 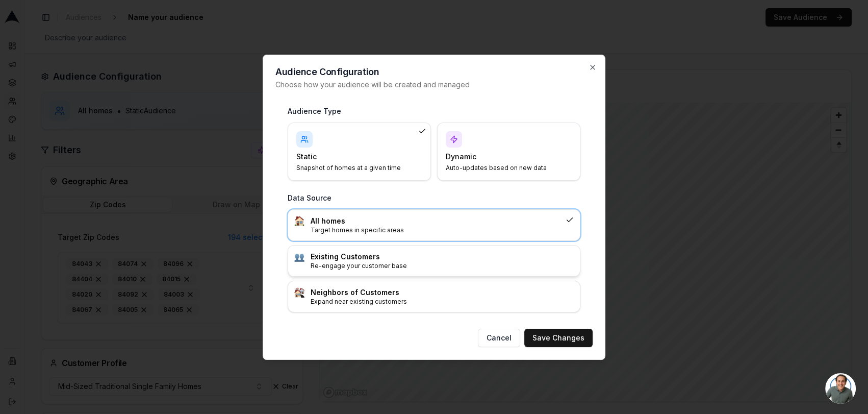 What do you see at coordinates (434, 85) in the screenshot?
I see `p: Choose how your audience will be created and managed` at bounding box center [434, 85].